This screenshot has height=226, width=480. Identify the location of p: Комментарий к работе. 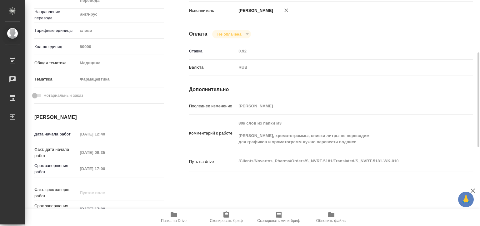
(213, 134).